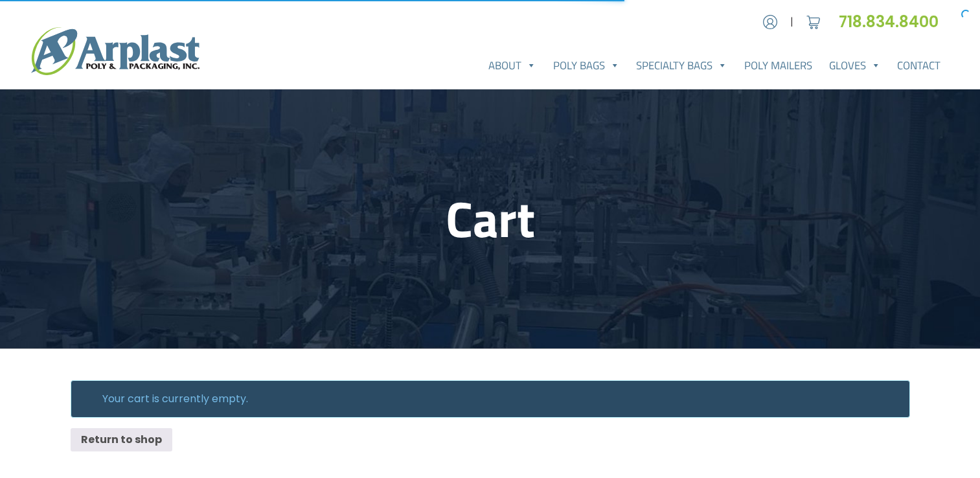 This screenshot has height=478, width=980. I want to click on h1: Cart, so click(490, 219).